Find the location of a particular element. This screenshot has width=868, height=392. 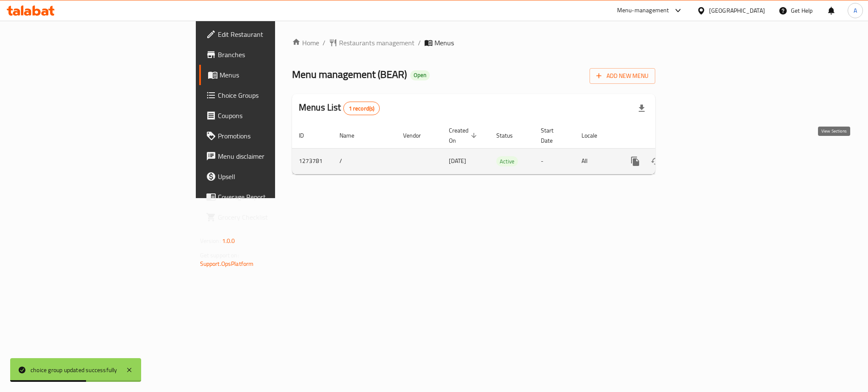

div: choice group updated successfully is located at coordinates (74, 370).